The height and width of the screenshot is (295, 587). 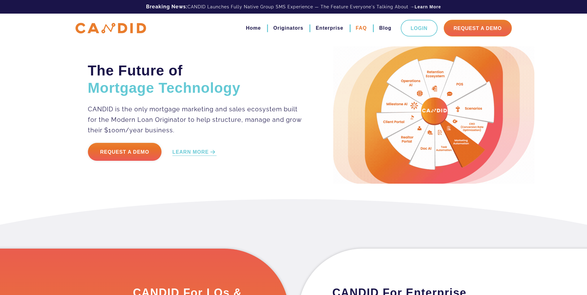 I want to click on img: Candid Hero Image, so click(x=434, y=115).